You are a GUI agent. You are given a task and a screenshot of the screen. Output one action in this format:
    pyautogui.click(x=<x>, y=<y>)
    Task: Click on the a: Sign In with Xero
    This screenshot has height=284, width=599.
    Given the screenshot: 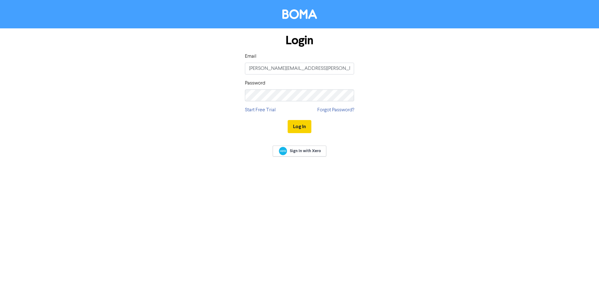 What is the action you would take?
    pyautogui.click(x=299, y=151)
    